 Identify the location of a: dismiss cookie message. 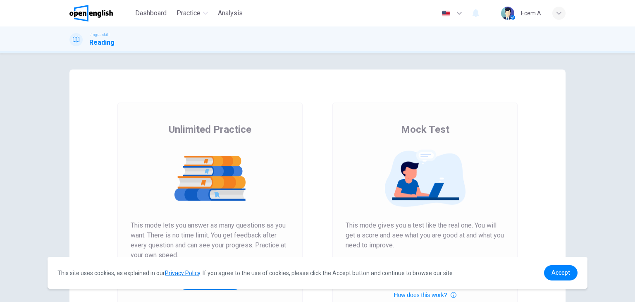
(560, 272).